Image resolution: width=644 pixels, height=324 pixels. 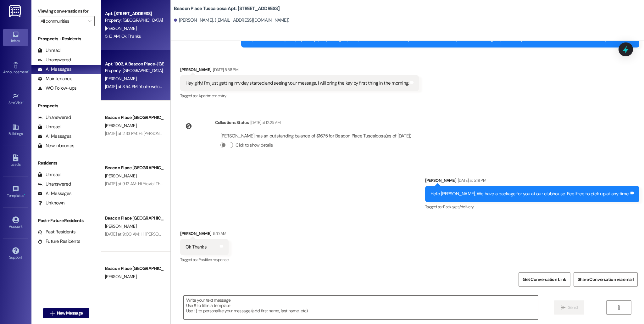 What do you see at coordinates (606, 279) in the screenshot?
I see `span: Share Conversation via email` at bounding box center [606, 279].